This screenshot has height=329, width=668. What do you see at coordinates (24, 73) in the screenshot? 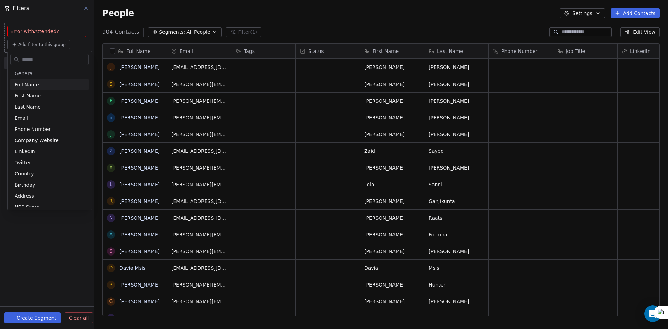
I see `span: General` at bounding box center [24, 73].